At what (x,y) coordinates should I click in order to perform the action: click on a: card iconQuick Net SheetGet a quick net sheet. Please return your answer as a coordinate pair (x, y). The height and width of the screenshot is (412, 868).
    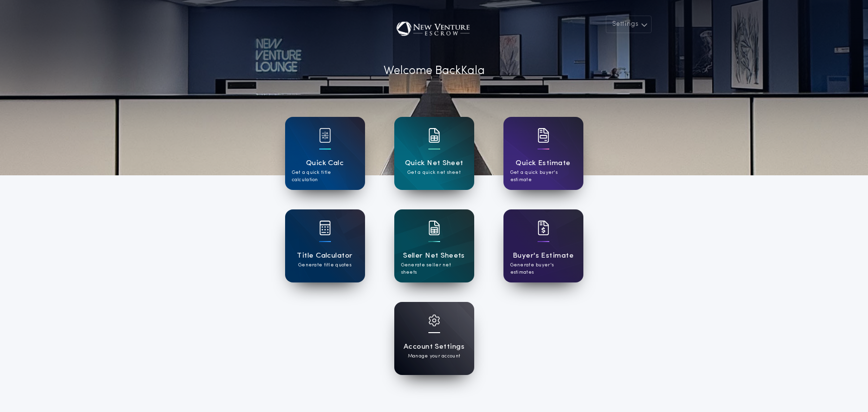
    Looking at the image, I should click on (434, 154).